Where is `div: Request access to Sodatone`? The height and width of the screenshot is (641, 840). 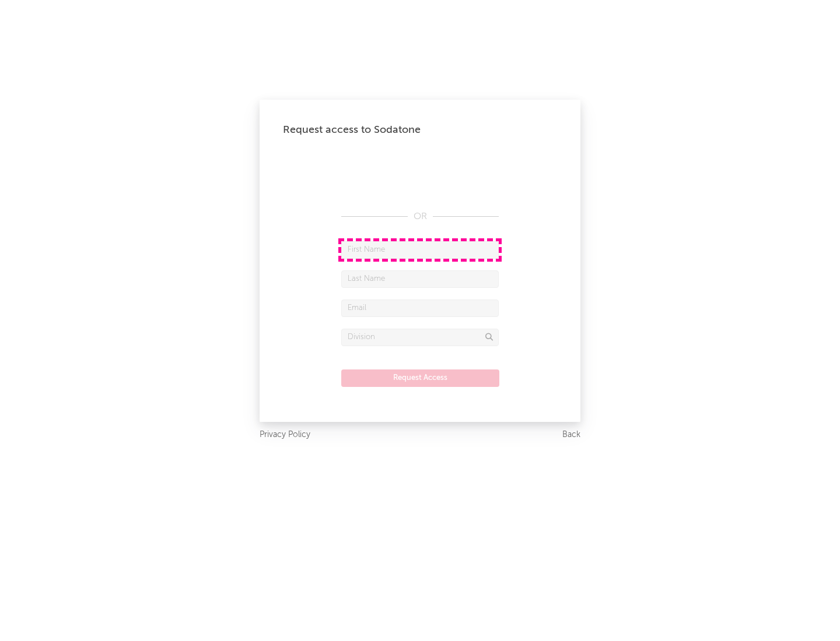 div: Request access to Sodatone is located at coordinates (420, 130).